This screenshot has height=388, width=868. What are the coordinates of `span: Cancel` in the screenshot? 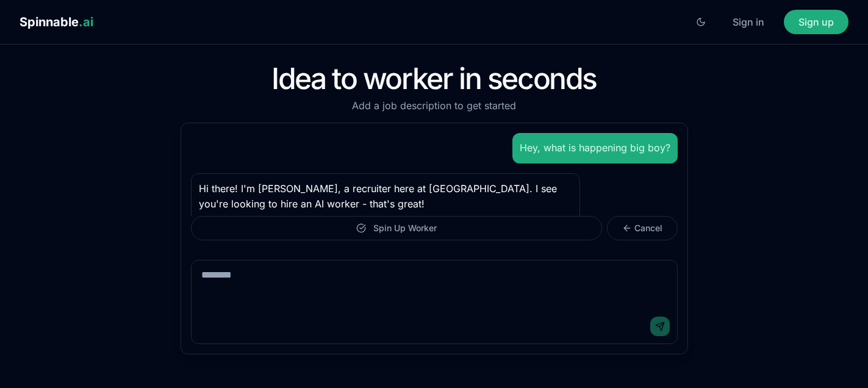 It's located at (649, 228).